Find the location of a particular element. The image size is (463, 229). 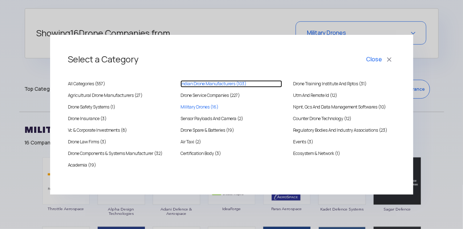

a: Vc & Corporate Investments (8) is located at coordinates (119, 130).